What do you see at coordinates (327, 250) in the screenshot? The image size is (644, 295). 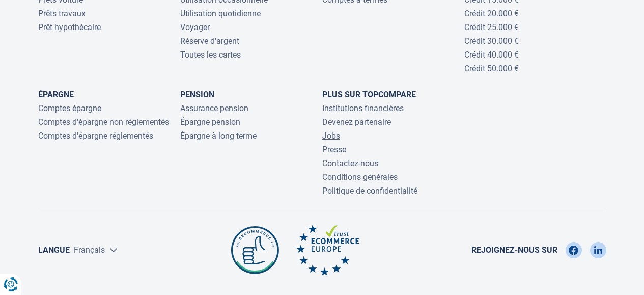 I see `img: Ecommerce Europe TopCompare` at bounding box center [327, 250].